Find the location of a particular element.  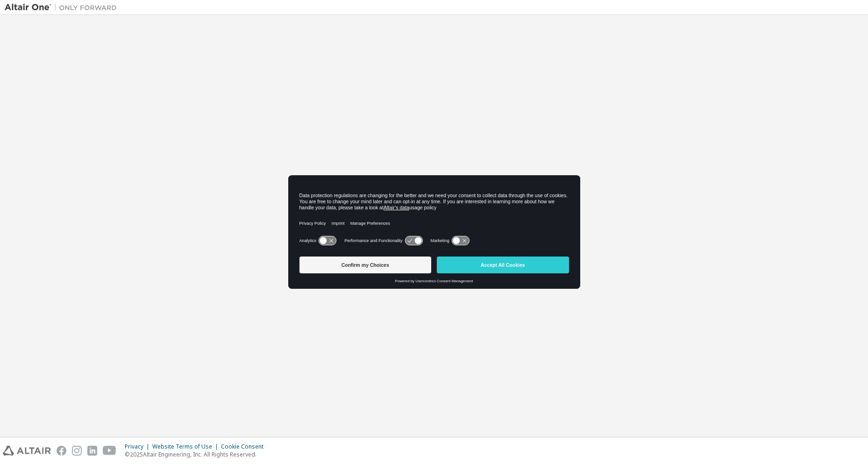

div: Cookie Consent is located at coordinates (244, 447).